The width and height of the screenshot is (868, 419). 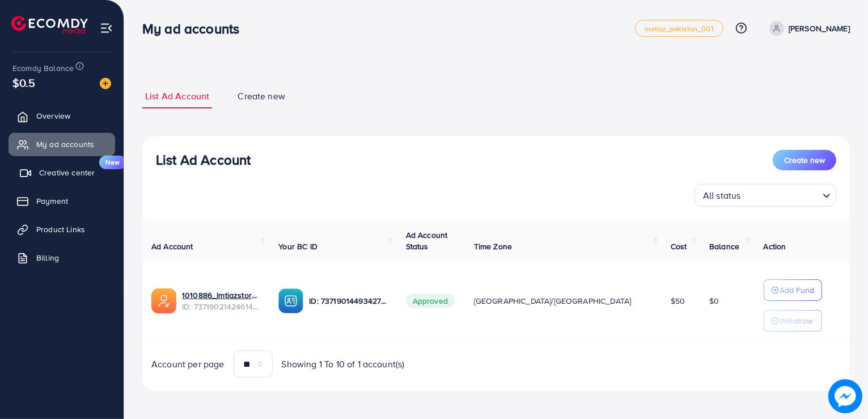 What do you see at coordinates (50, 24) in the screenshot?
I see `a: logo` at bounding box center [50, 24].